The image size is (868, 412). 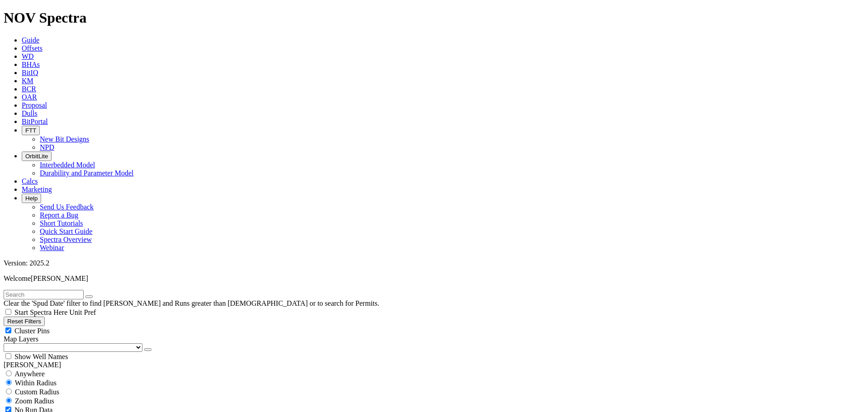 What do you see at coordinates (29, 89) in the screenshot?
I see `a: BCR` at bounding box center [29, 89].